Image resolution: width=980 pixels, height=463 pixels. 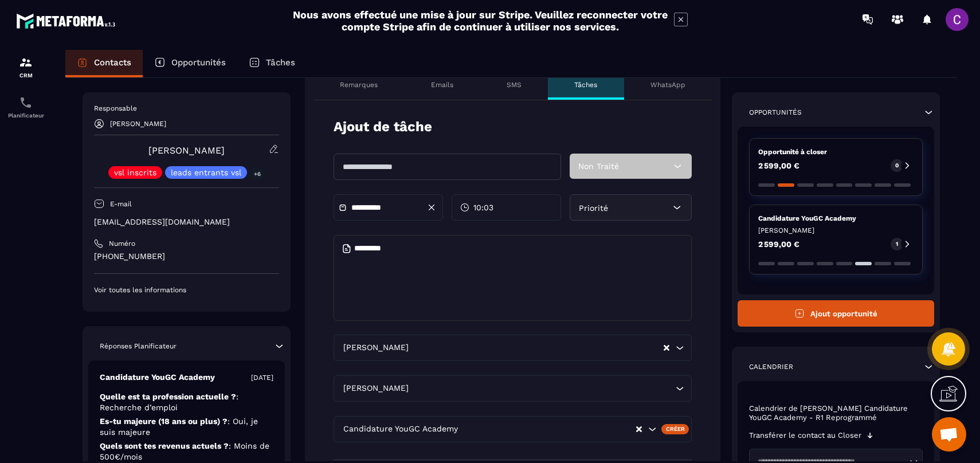 I want to click on p: 1, so click(x=897, y=244).